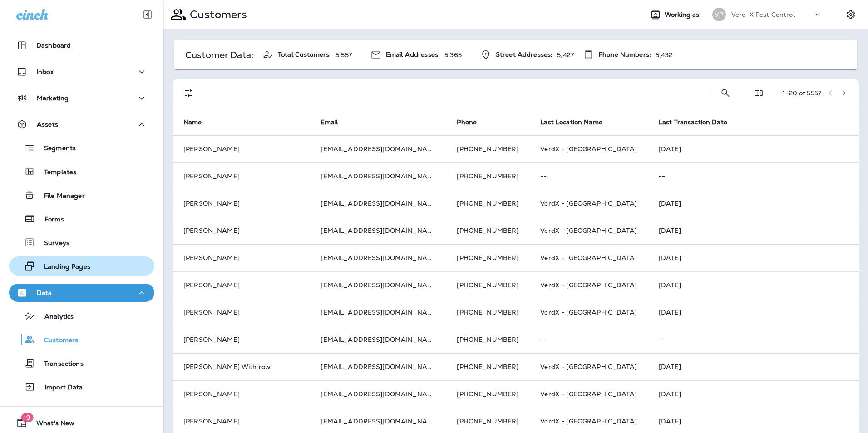 The image size is (868, 433). Describe the element at coordinates (82, 266) in the screenshot. I see `button: Landing Pages` at that location.